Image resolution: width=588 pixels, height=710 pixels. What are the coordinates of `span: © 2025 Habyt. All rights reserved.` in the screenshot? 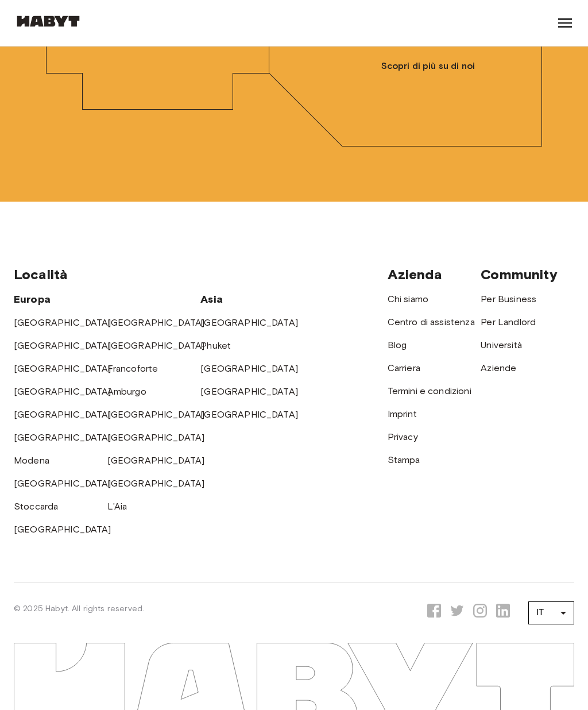 It's located at (79, 608).